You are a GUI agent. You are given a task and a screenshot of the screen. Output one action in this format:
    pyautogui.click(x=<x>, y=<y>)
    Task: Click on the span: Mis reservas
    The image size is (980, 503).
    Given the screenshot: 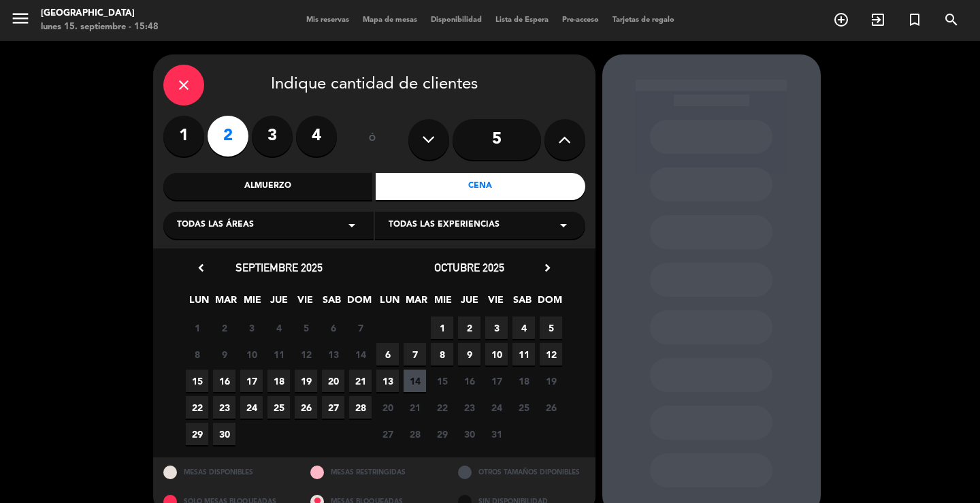 What is the action you would take?
    pyautogui.click(x=327, y=20)
    